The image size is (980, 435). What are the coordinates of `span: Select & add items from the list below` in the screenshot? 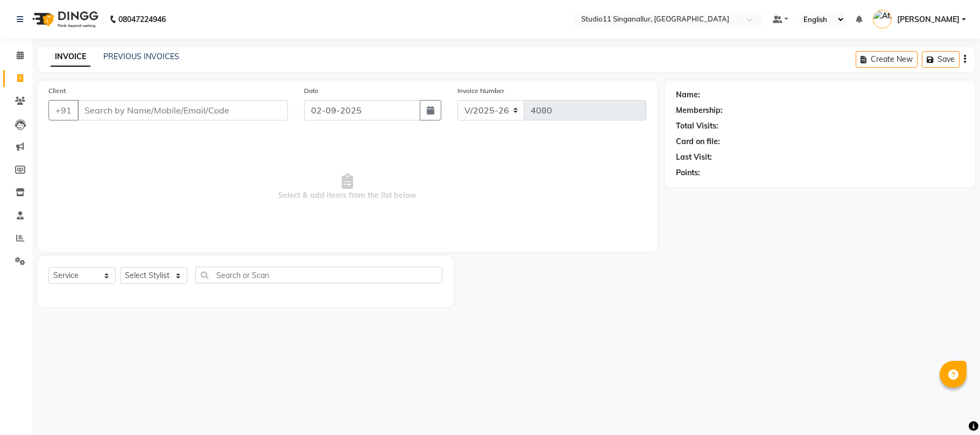 It's located at (347, 187).